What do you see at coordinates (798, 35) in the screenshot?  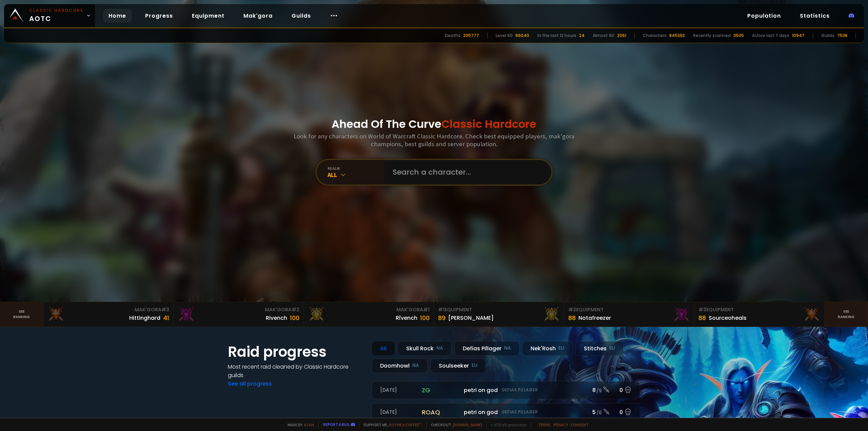 I see `div: 10947` at bounding box center [798, 35].